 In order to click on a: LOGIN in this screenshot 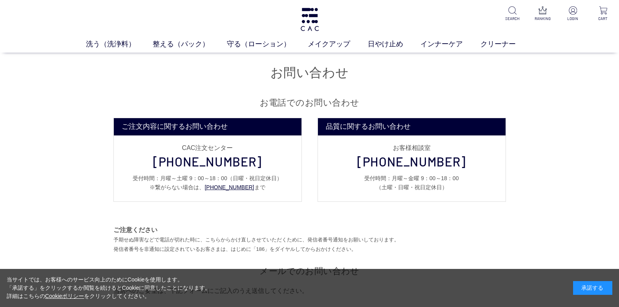, I will do `click(573, 14)`.